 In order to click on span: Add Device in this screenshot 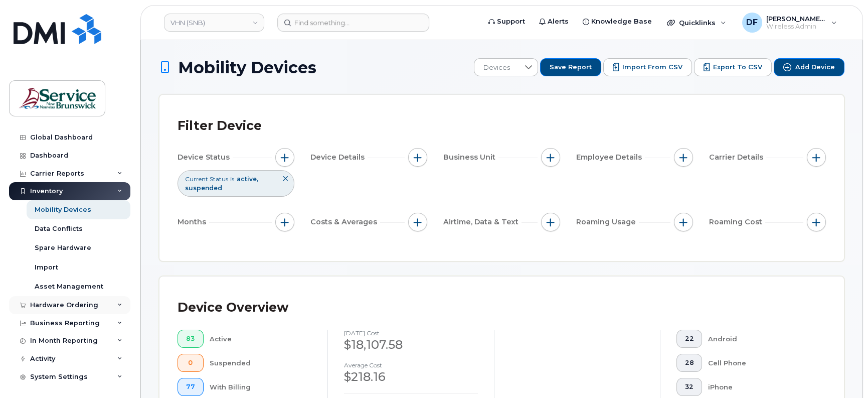, I will do `click(815, 67)`.